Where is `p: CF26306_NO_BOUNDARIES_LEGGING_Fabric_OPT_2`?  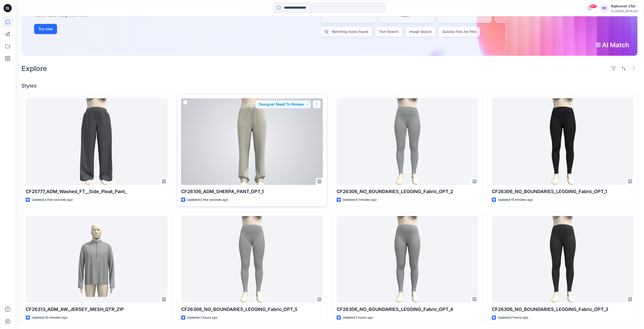
p: CF26306_NO_BOUNDARIES_LEGGING_Fabric_OPT_2 is located at coordinates (408, 192).